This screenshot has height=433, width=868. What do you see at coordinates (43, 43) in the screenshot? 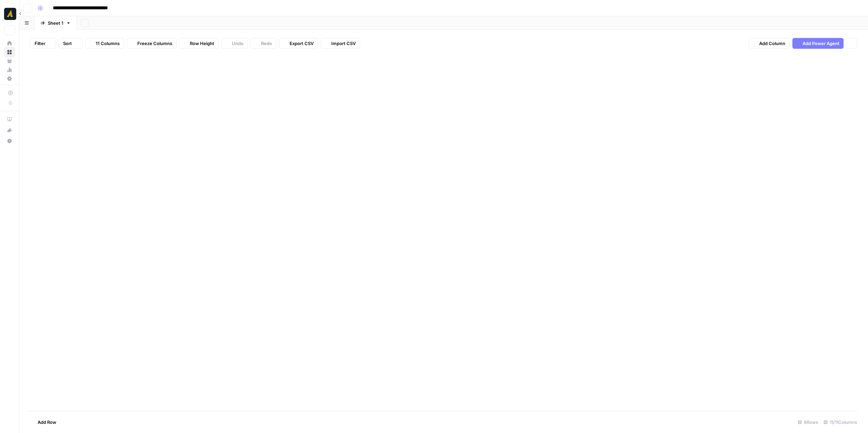
I see `button: Filter` at bounding box center [43, 43].